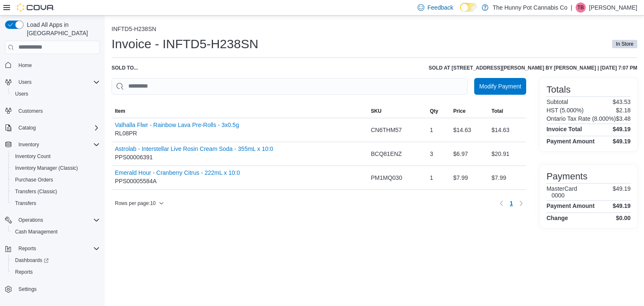 The height and width of the screenshot is (306, 644). I want to click on h6: Subtotal, so click(557, 102).